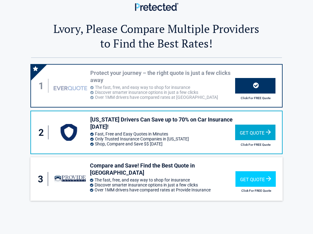  What do you see at coordinates (70, 179) in the screenshot?
I see `img: provide-insurance's logo` at bounding box center [70, 179].